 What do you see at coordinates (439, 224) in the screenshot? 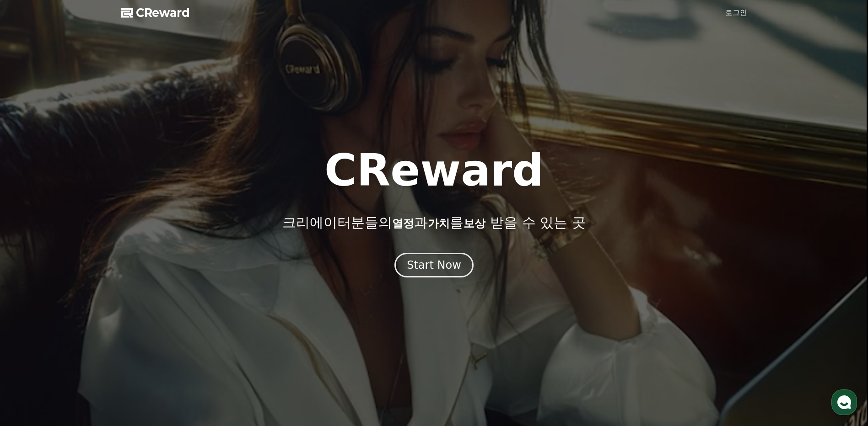
I see `span: 가치` at bounding box center [439, 224].